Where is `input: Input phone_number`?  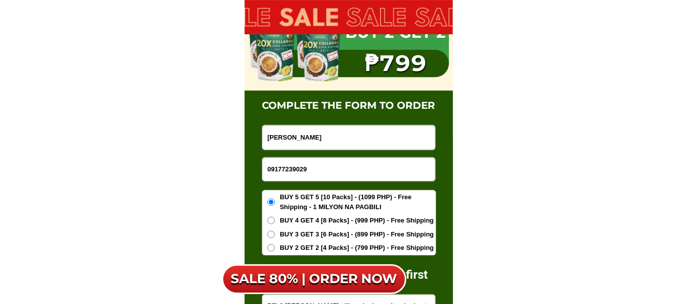
input: Input phone_number is located at coordinates (349, 169).